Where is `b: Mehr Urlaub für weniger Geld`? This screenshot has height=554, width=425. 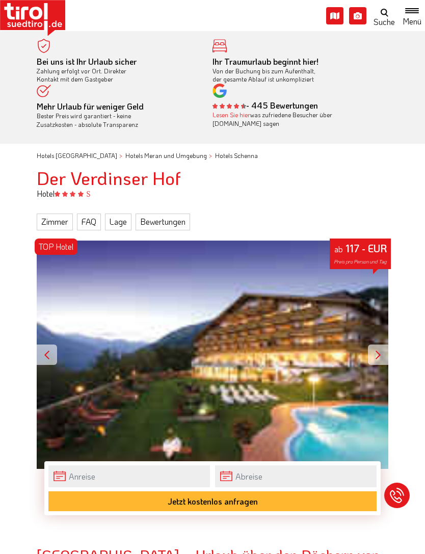 b: Mehr Urlaub für weniger Geld is located at coordinates (90, 106).